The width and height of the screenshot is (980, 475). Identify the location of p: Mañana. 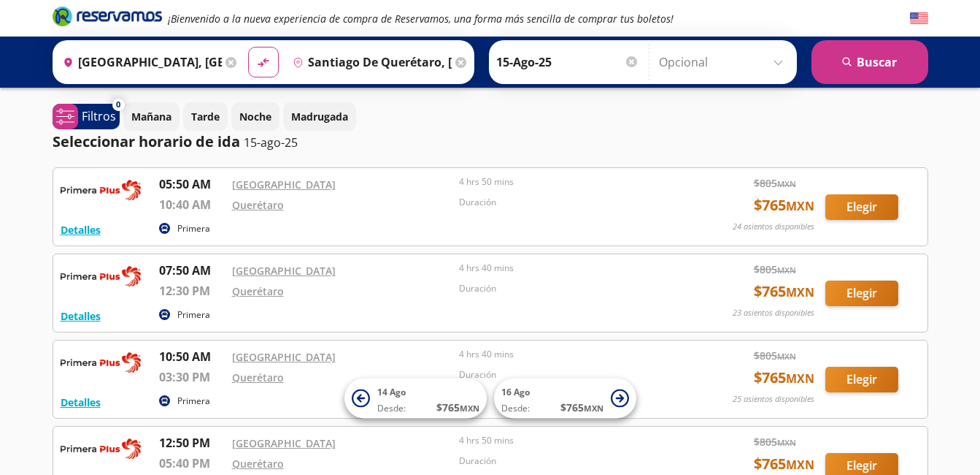
(151, 116).